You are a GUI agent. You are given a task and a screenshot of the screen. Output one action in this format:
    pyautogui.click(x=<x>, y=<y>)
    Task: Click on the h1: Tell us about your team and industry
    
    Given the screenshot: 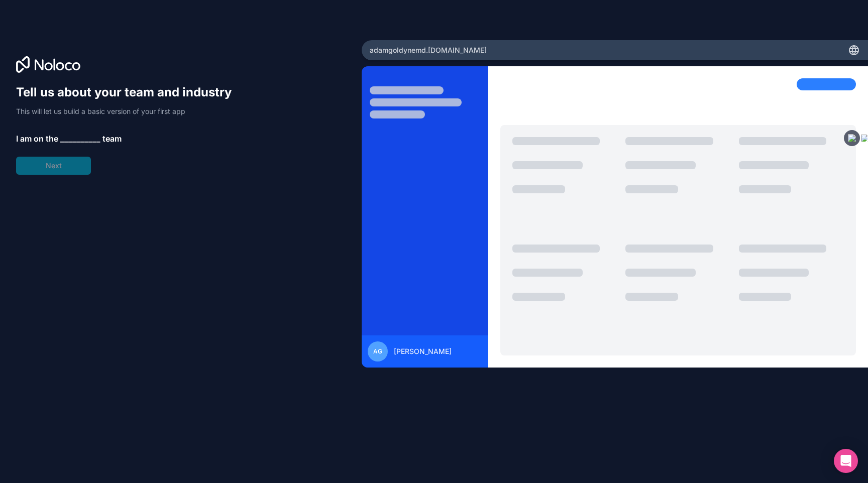 What is the action you would take?
    pyautogui.click(x=129, y=92)
    